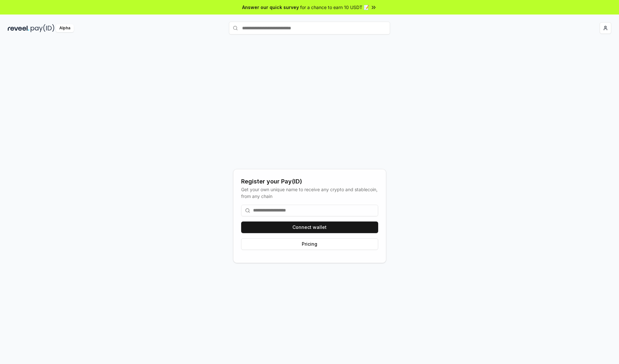  Describe the element at coordinates (43, 28) in the screenshot. I see `img: pay_id` at that location.